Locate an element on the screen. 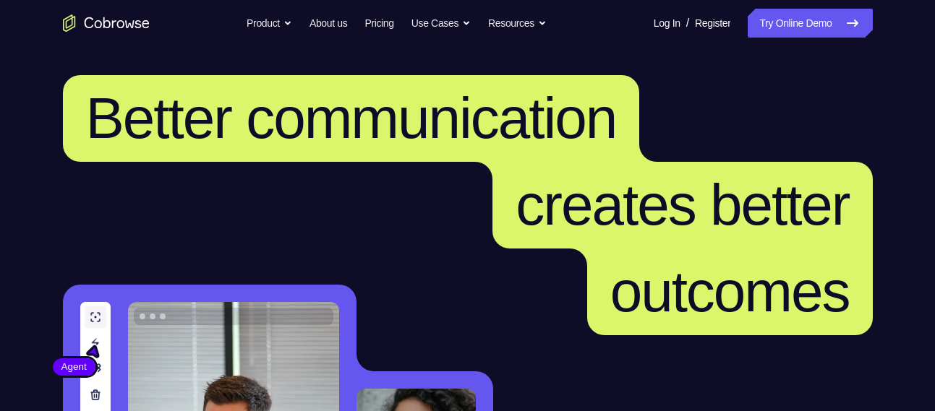  button: Use Cases is located at coordinates (441, 23).